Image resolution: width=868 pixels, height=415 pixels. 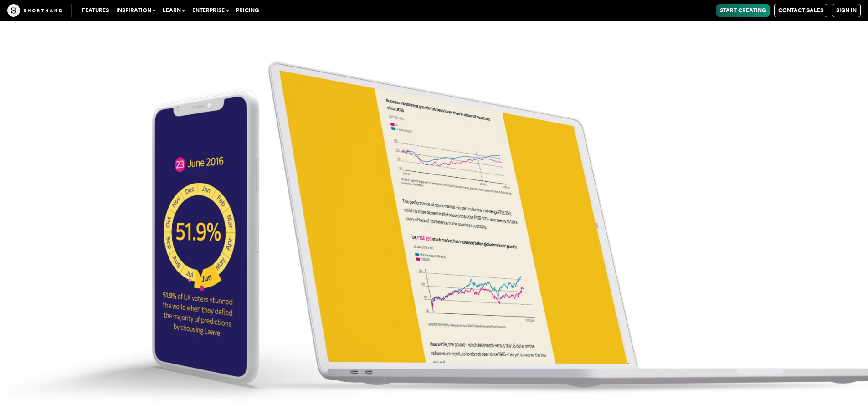 What do you see at coordinates (95, 10) in the screenshot?
I see `a: Features` at bounding box center [95, 10].